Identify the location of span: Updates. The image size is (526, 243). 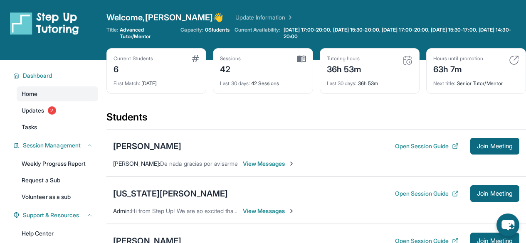
(33, 111).